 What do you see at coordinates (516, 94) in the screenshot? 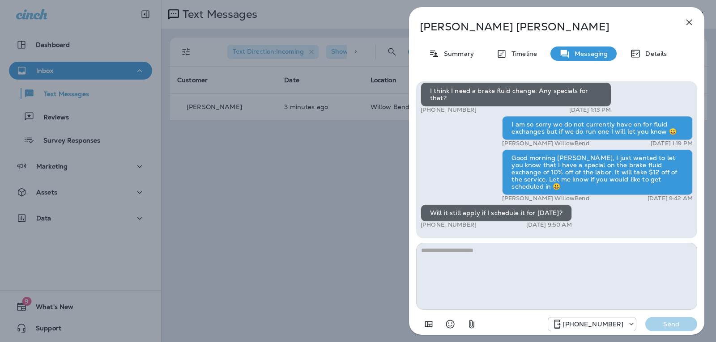
I see `div: I think I need a brake fluid change. Any specials for that?` at bounding box center [516, 94].